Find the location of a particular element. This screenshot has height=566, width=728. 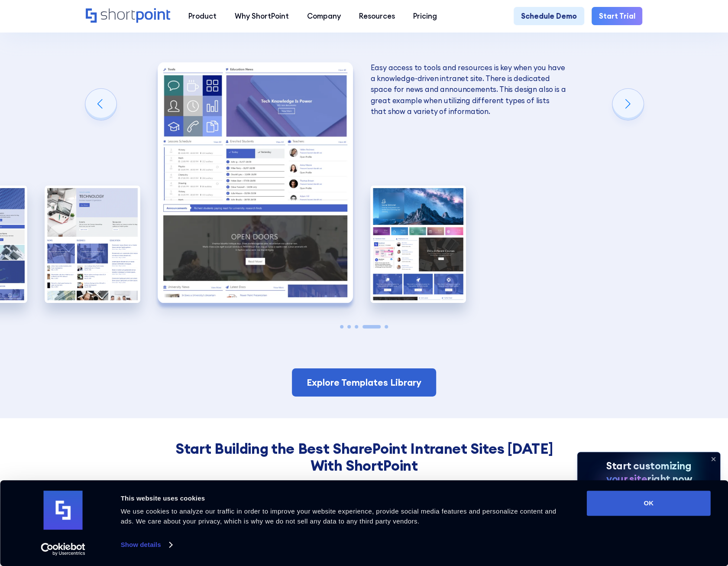

img: Best SharePoint Intranet Site Designs is located at coordinates (418, 244).